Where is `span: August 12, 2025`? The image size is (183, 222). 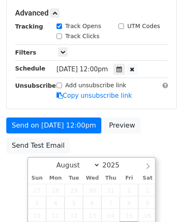 span: August 12, 2025 is located at coordinates (74, 215).